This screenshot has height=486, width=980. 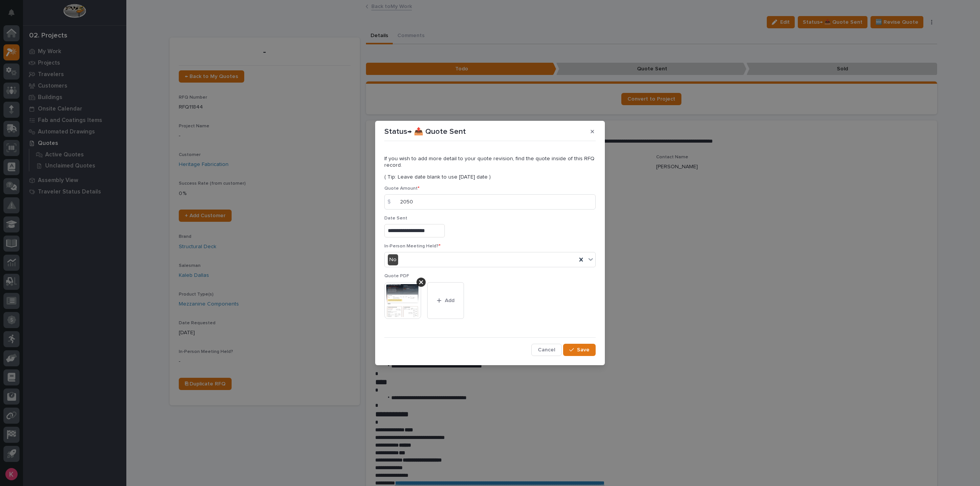 What do you see at coordinates (579, 350) in the screenshot?
I see `button: Save` at bounding box center [579, 350].